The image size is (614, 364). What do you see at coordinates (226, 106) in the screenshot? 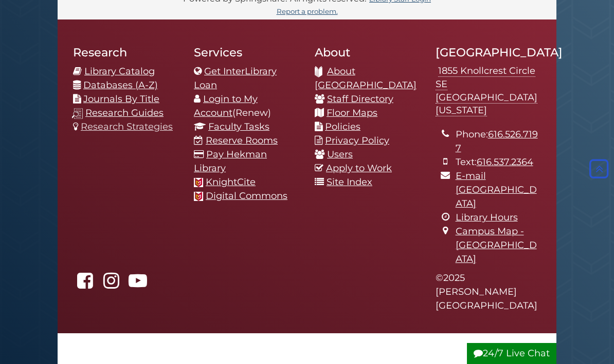
I see `a: Login to My Account` at bounding box center [226, 106].